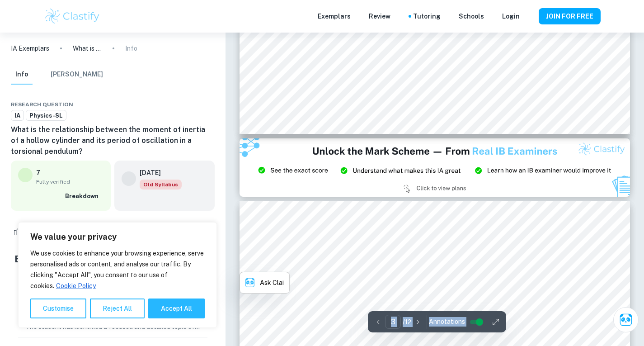  I want to click on a: IA Exemplars, so click(30, 49).